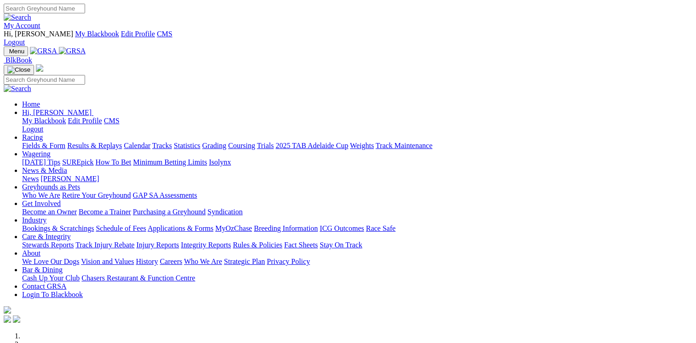 This screenshot has width=696, height=343. Describe the element at coordinates (187, 145) in the screenshot. I see `a: Statistics` at that location.